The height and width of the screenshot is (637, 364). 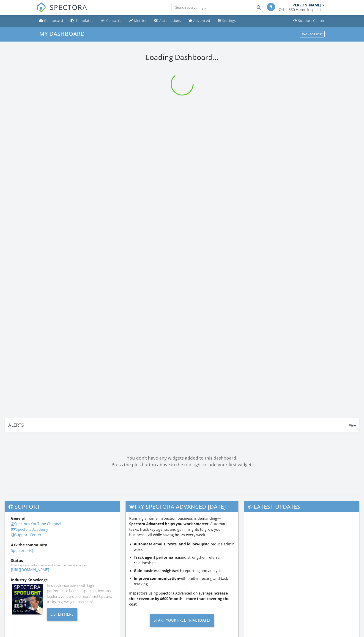 What do you see at coordinates (155, 571) in the screenshot?
I see `strong: Gain business insights` at bounding box center [155, 571].